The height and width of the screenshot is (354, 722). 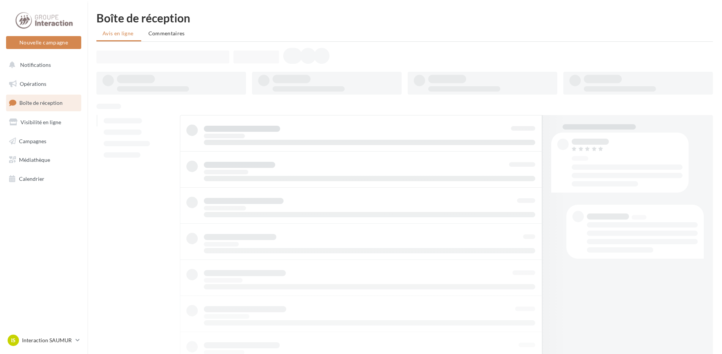 What do you see at coordinates (405, 18) in the screenshot?
I see `div: Boîte de réception` at bounding box center [405, 18].